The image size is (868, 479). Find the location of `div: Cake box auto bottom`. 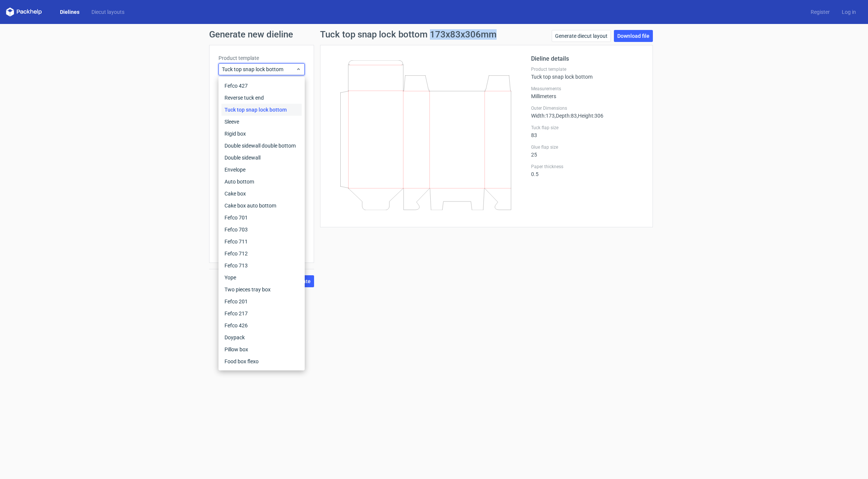

div: Cake box auto bottom is located at coordinates (261, 206).